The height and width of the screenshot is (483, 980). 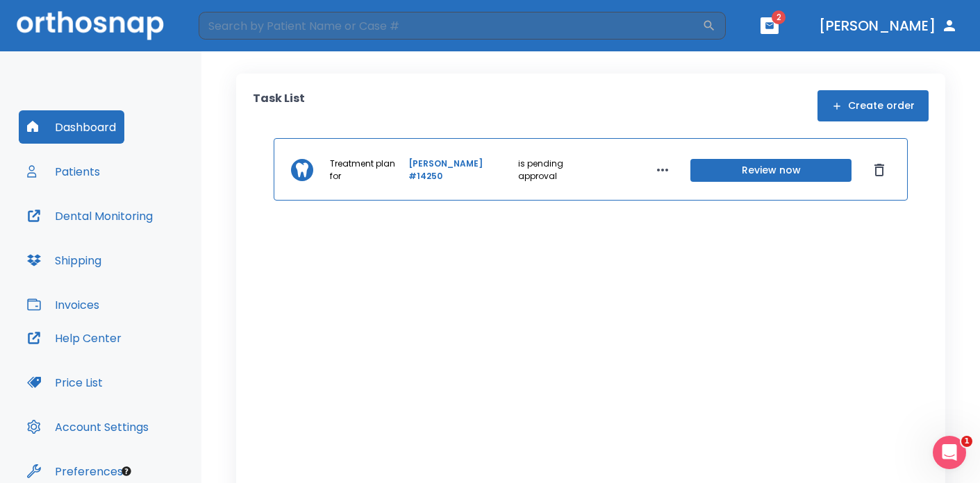 I want to click on button: Help Center, so click(x=74, y=338).